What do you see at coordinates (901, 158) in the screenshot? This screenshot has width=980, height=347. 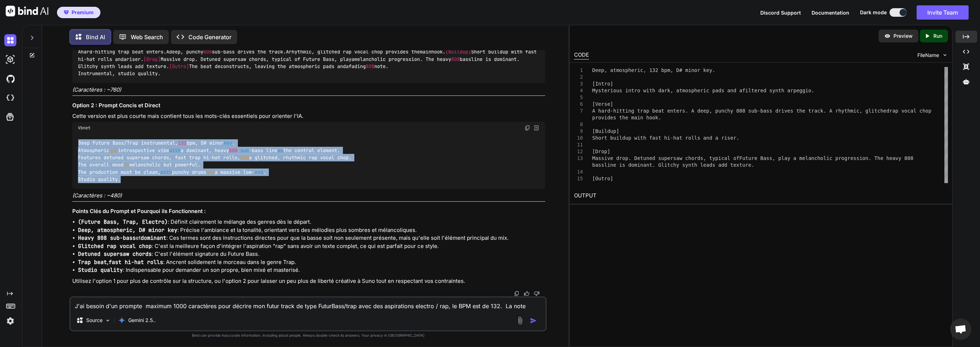 I see `span: eavy 808` at bounding box center [901, 158].